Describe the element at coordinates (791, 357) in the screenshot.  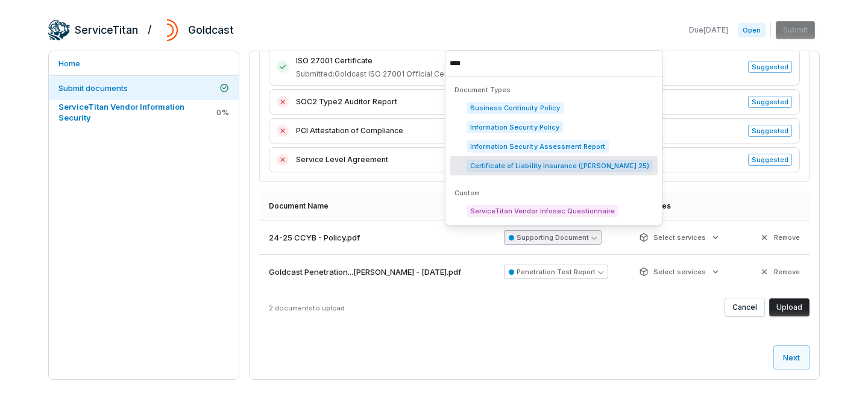
I see `button: Next` at that location.